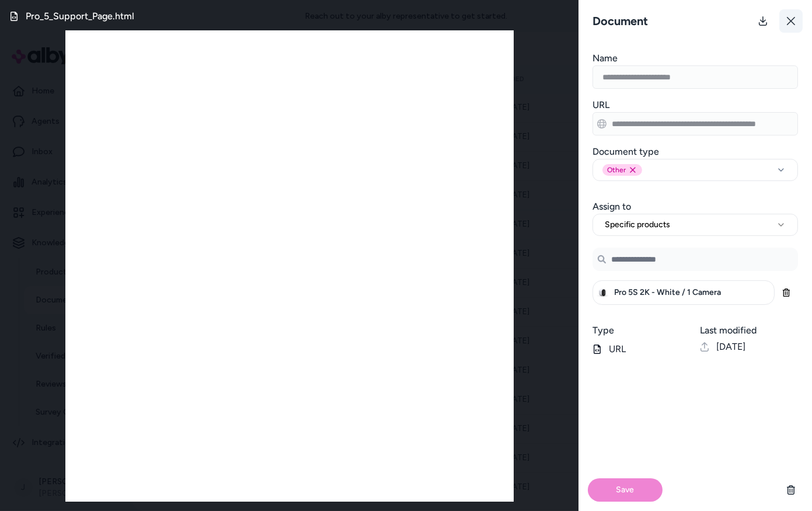 Image resolution: width=812 pixels, height=511 pixels. Describe the element at coordinates (633, 170) in the screenshot. I see `button: Remove other option` at that location.